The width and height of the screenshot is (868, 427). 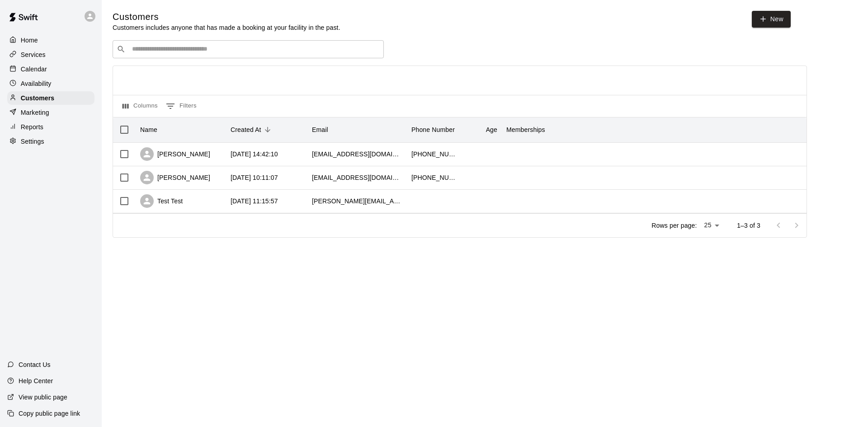 What do you see at coordinates (140, 106) in the screenshot?
I see `button: Select columns` at bounding box center [140, 106].